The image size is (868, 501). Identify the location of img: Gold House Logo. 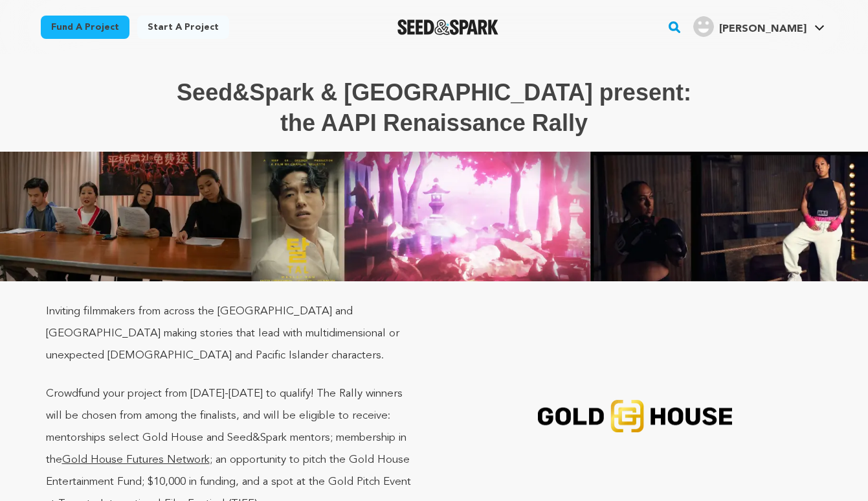
(635, 416).